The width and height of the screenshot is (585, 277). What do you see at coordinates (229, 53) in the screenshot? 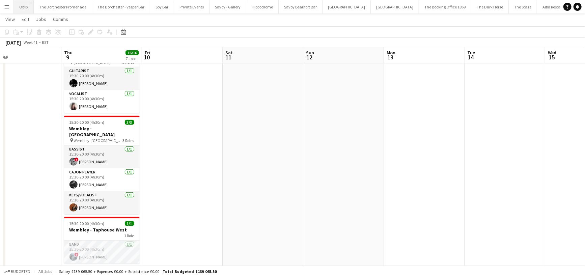
I see `span: Sat` at bounding box center [229, 53].